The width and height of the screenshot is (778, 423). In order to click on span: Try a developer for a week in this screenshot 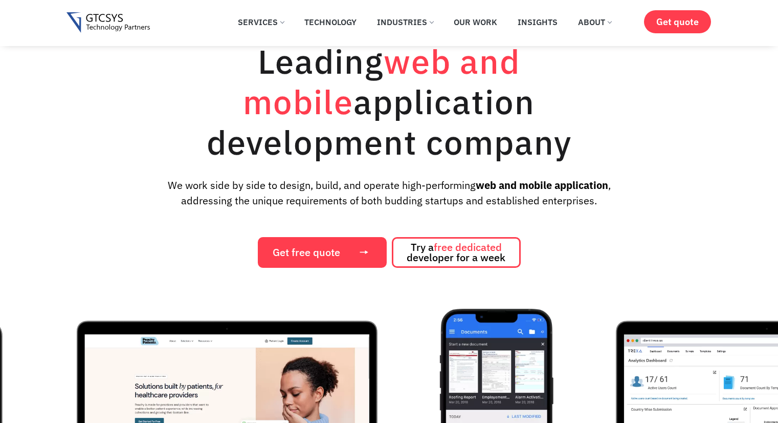, I will do `click(456, 252)`.